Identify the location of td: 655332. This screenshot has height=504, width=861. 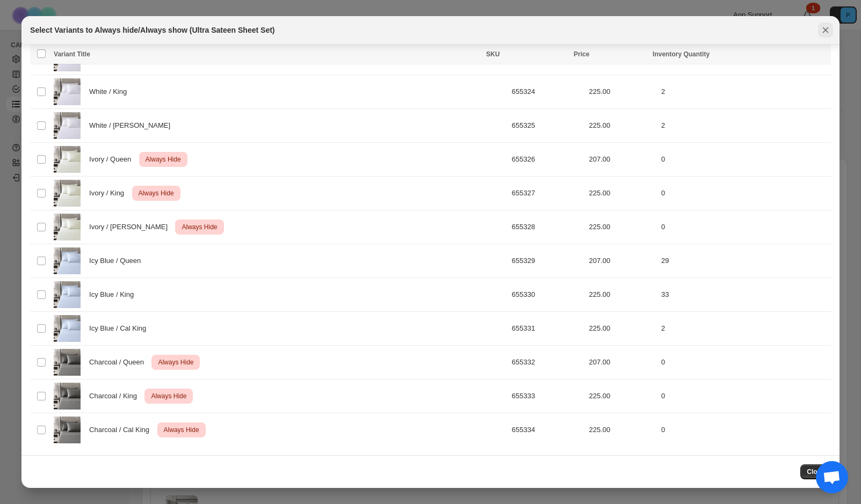
(547, 362).